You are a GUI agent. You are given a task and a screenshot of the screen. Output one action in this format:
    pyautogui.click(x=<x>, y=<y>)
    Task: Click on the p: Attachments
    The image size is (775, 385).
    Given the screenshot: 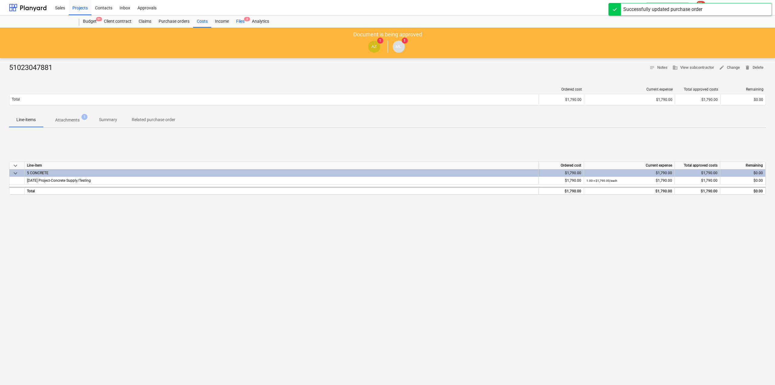 What is the action you would take?
    pyautogui.click(x=67, y=120)
    